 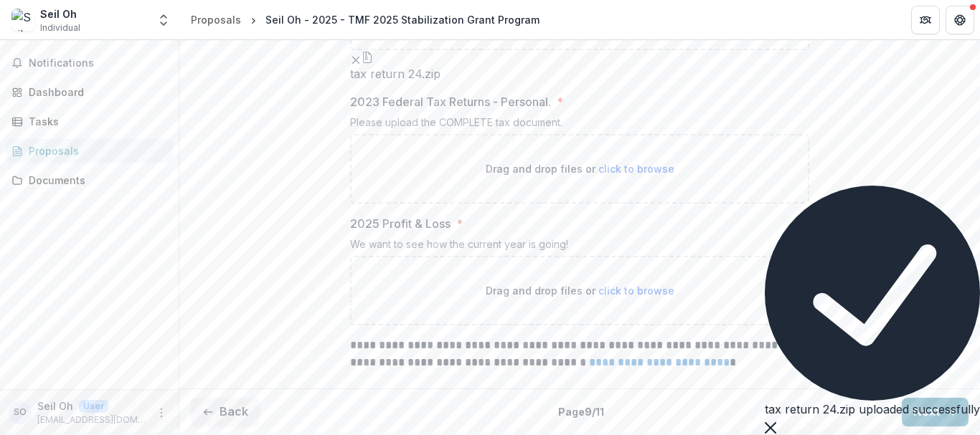 What do you see at coordinates (23, 20) in the screenshot?
I see `img: Seil Oh` at bounding box center [23, 20].